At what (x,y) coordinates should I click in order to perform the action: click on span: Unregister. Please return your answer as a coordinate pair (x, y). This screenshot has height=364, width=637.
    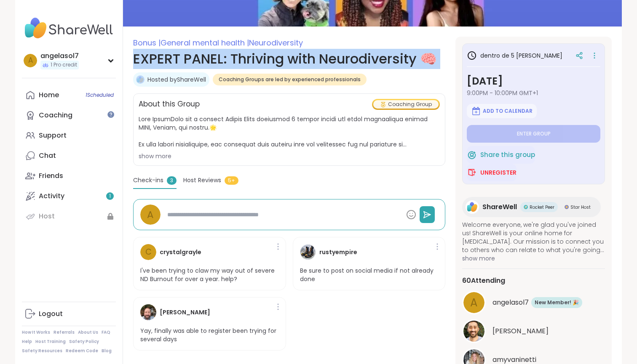
    Looking at the image, I should click on (498, 172).